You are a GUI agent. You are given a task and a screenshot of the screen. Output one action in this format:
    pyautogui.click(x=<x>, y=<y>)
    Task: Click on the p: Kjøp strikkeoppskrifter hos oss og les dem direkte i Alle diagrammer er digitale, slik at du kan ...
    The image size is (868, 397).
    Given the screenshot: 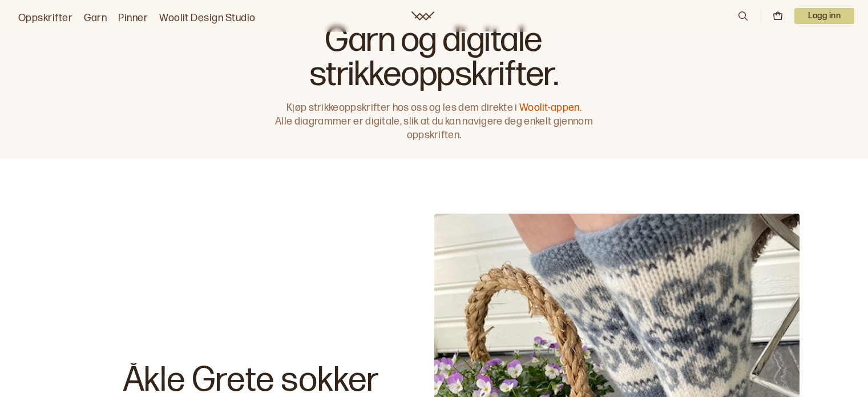 What is the action you would take?
    pyautogui.click(x=434, y=122)
    